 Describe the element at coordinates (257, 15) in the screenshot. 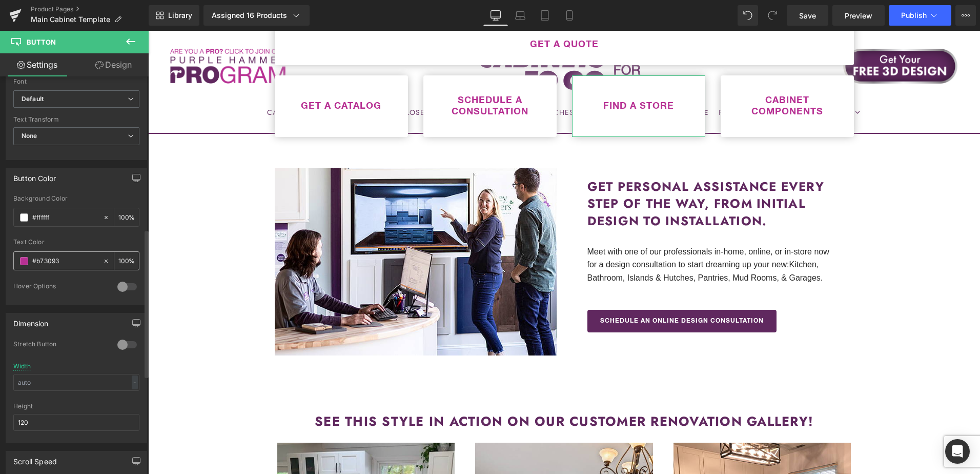

I see `div: Assigned 16 Products` at that location.